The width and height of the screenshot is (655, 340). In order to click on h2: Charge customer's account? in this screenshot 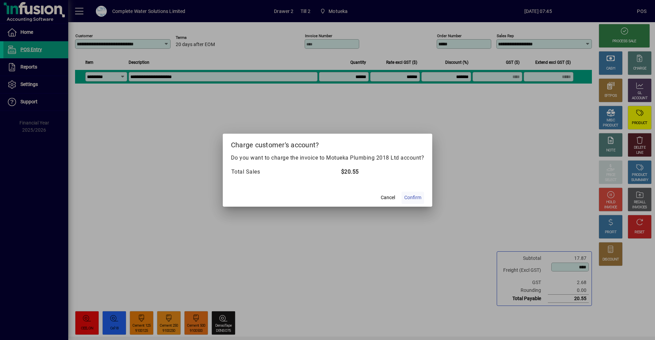, I will do `click(327, 144)`.